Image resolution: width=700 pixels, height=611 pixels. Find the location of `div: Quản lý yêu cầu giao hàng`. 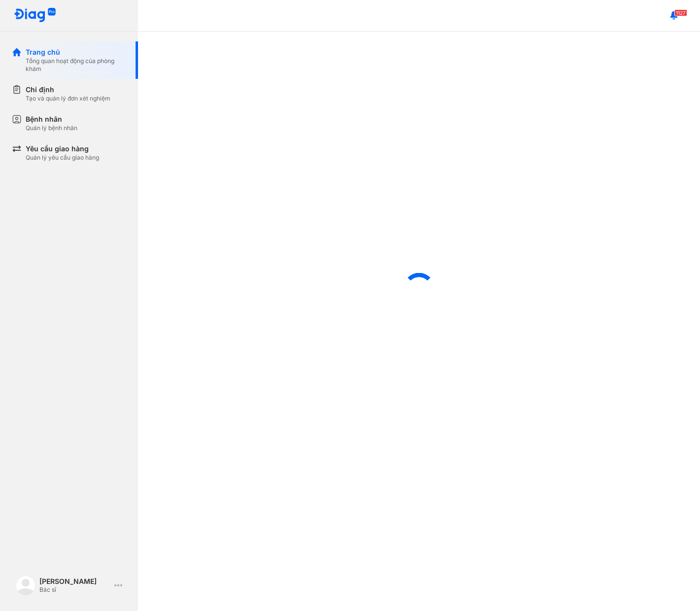

div: Quản lý yêu cầu giao hàng is located at coordinates (62, 158).